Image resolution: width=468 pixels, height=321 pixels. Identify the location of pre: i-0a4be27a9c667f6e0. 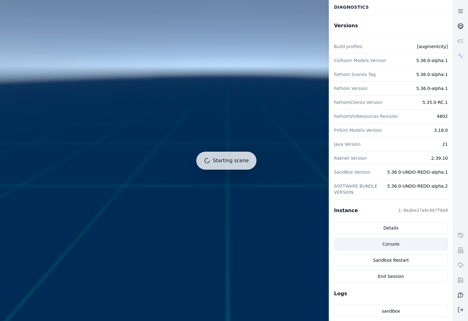
(423, 211).